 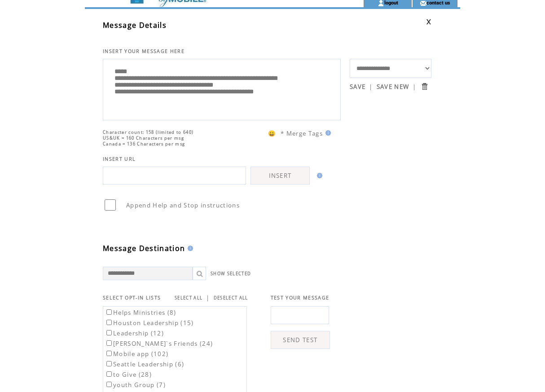 I want to click on span: US&UK = 160 Characters per msg, so click(x=143, y=138).